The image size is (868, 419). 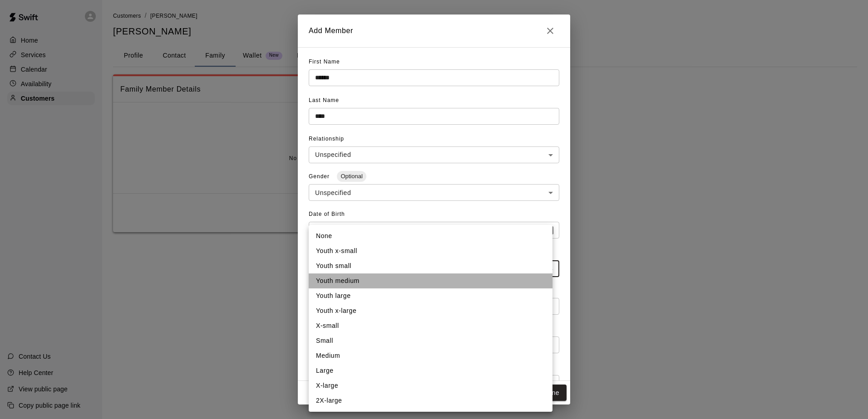 I want to click on li: Large, so click(x=430, y=371).